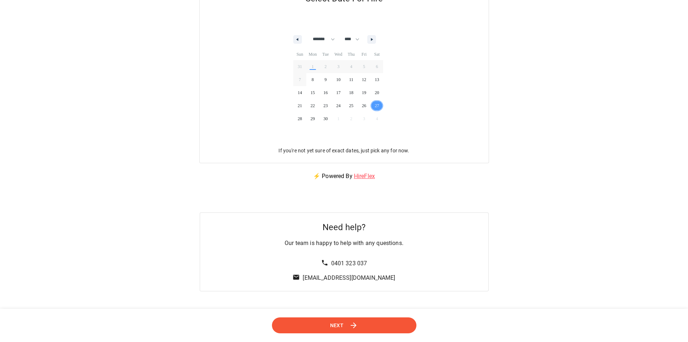 Image resolution: width=688 pixels, height=342 pixels. I want to click on p: Our team is happy to help with any questions., so click(344, 243).